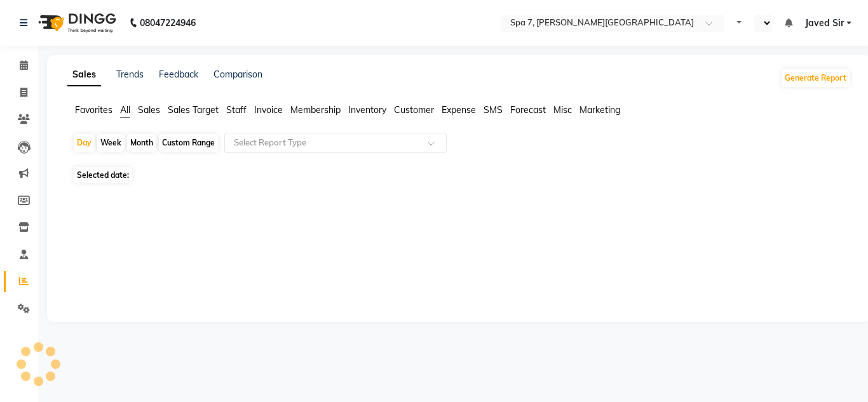 The width and height of the screenshot is (868, 402). Describe the element at coordinates (103, 174) in the screenshot. I see `span: Selected date:` at that location.